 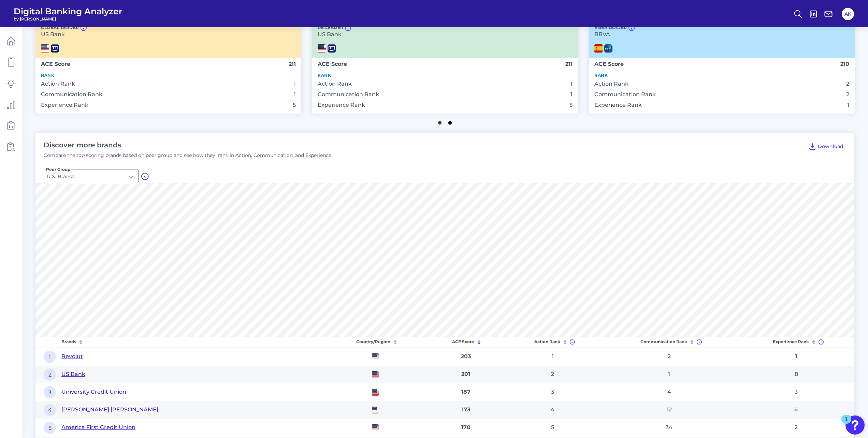 I want to click on th: Brands, so click(x=180, y=342).